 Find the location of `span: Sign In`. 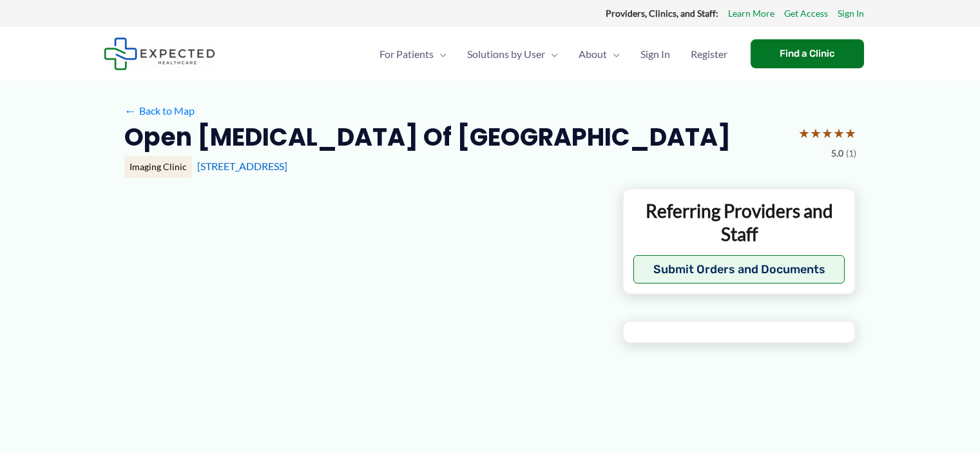

span: Sign In is located at coordinates (655, 54).